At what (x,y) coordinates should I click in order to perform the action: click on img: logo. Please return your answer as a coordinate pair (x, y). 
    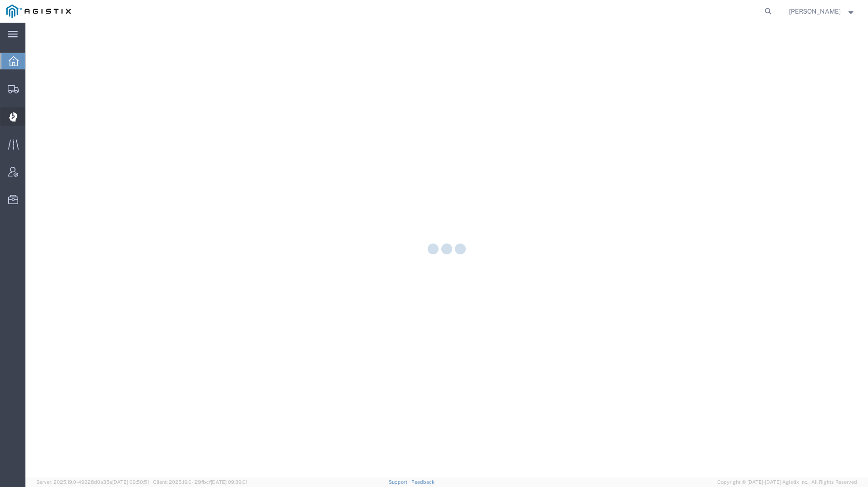
    Looking at the image, I should click on (39, 11).